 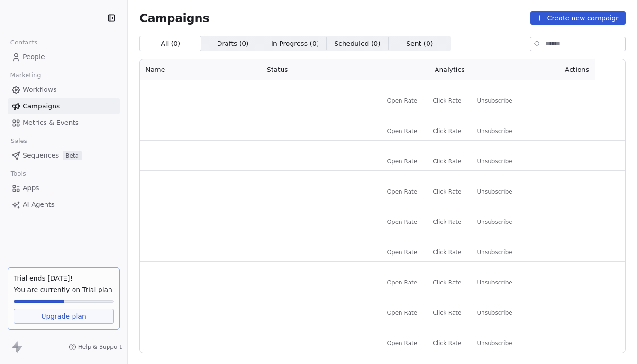 I want to click on th: Name, so click(x=201, y=70).